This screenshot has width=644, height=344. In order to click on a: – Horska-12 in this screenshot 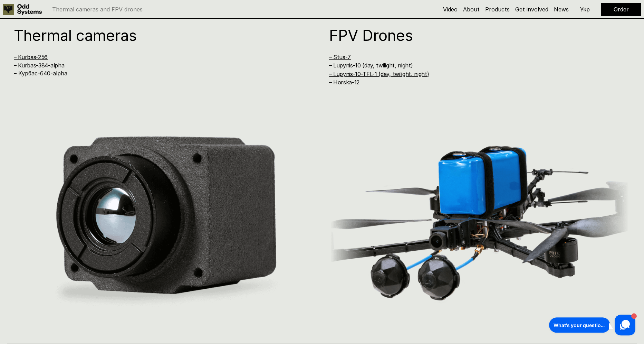, I will do `click(345, 82)`.